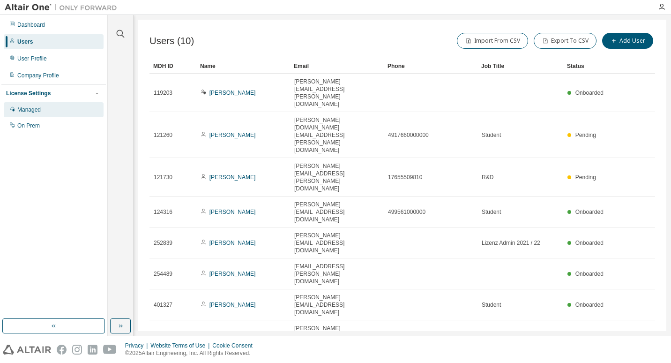  What do you see at coordinates (172, 41) in the screenshot?
I see `span: Users (10)` at bounding box center [172, 41].